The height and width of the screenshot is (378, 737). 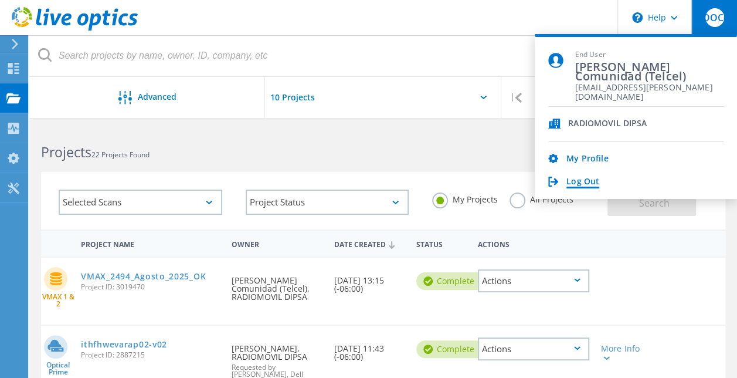 I want to click on span: Project ID: 2887215, so click(x=150, y=355).